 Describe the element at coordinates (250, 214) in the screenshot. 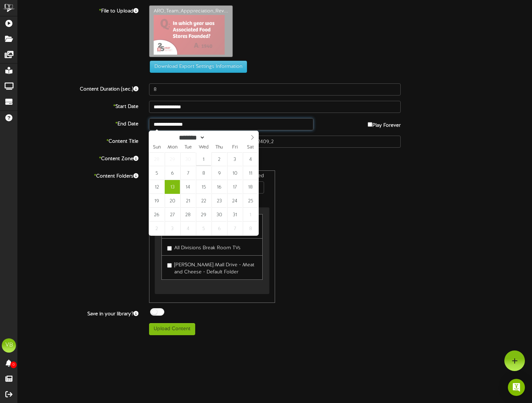

I see `span: November 1, 2025` at that location.